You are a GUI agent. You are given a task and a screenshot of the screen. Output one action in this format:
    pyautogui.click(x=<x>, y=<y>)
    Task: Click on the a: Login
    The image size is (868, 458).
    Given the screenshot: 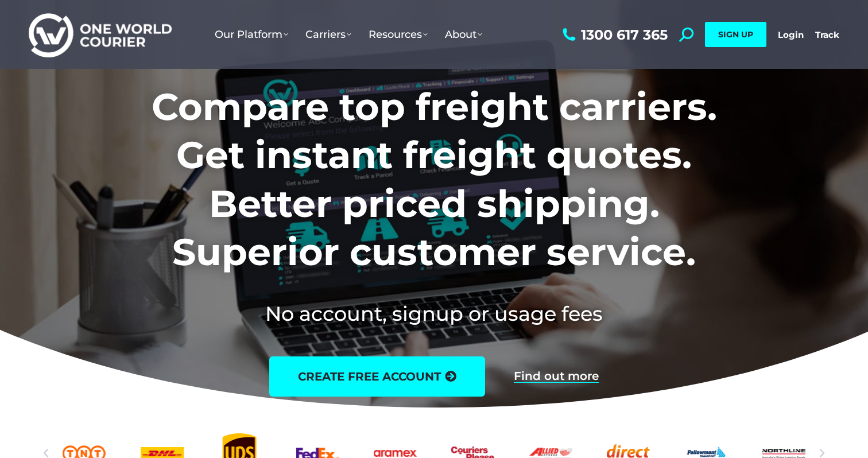 What is the action you would take?
    pyautogui.click(x=791, y=34)
    